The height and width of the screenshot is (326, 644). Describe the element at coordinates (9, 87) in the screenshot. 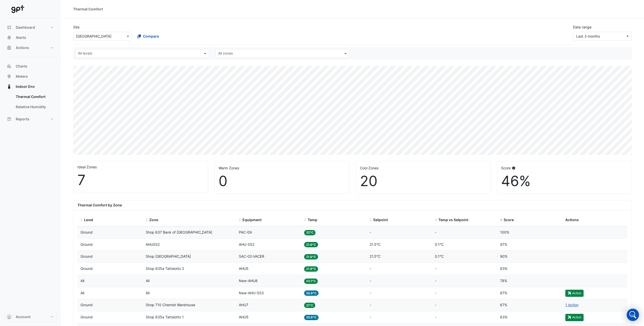

I see `app-icon: Indoor Env` at that location.